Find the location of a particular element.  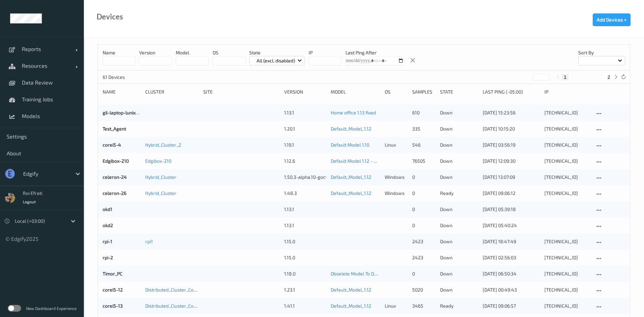

div: 1.50.3-alpha.10-gocv042 is located at coordinates (305, 177).